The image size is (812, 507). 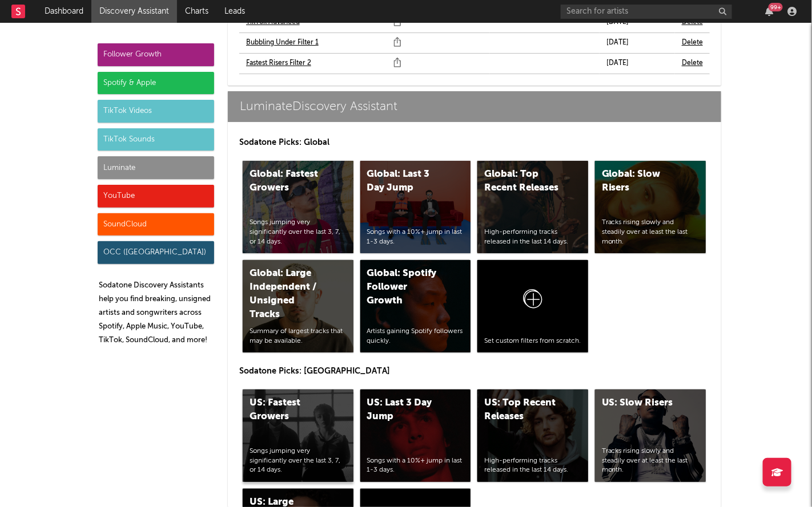 What do you see at coordinates (288, 294) in the screenshot?
I see `div: Global: Large Independent / Unsigned Tracks` at bounding box center [288, 294].